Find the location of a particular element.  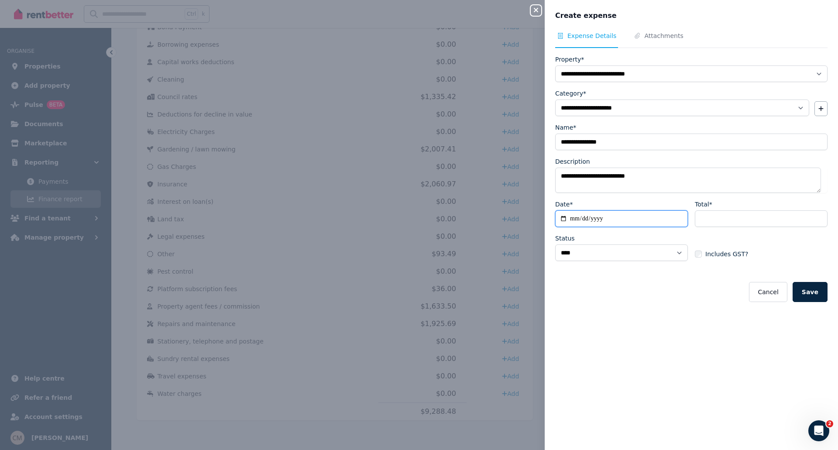

label: Property* is located at coordinates (569, 59).